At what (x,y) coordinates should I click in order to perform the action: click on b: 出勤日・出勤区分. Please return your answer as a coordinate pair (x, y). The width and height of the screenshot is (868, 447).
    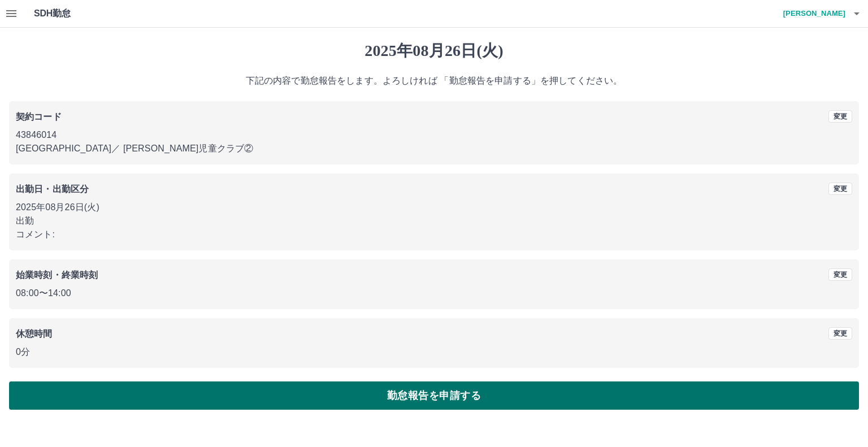
    Looking at the image, I should click on (52, 188).